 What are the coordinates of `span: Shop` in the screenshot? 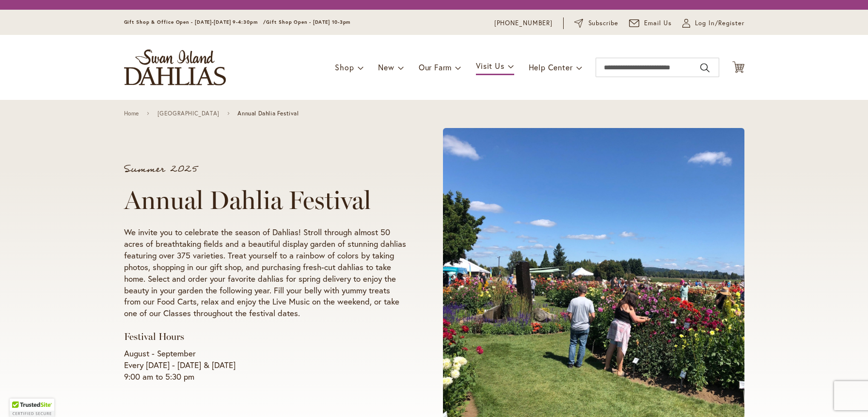 It's located at (344, 67).